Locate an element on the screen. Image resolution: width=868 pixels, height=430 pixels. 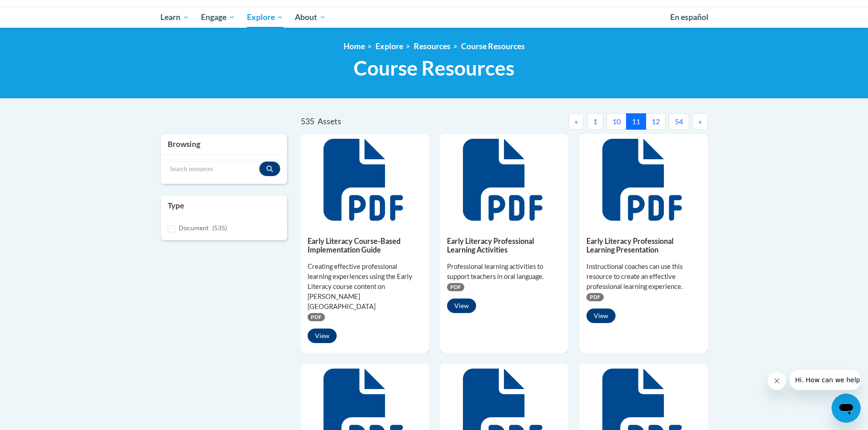
button: 12 is located at coordinates (656, 122).